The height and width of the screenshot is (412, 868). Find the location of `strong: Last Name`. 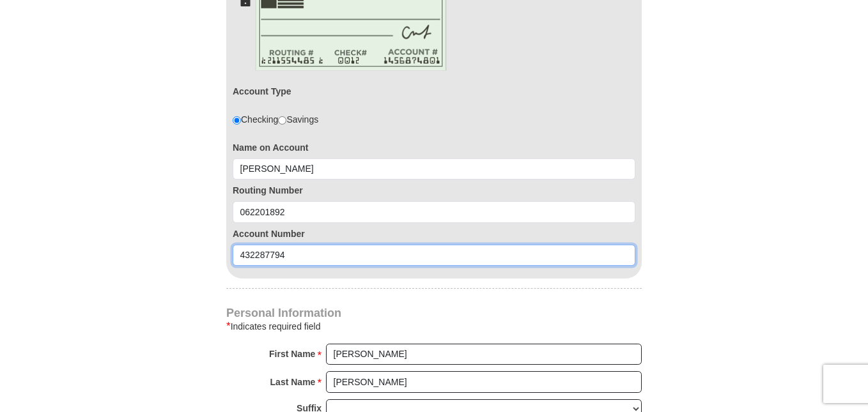

strong: Last Name is located at coordinates (293, 382).